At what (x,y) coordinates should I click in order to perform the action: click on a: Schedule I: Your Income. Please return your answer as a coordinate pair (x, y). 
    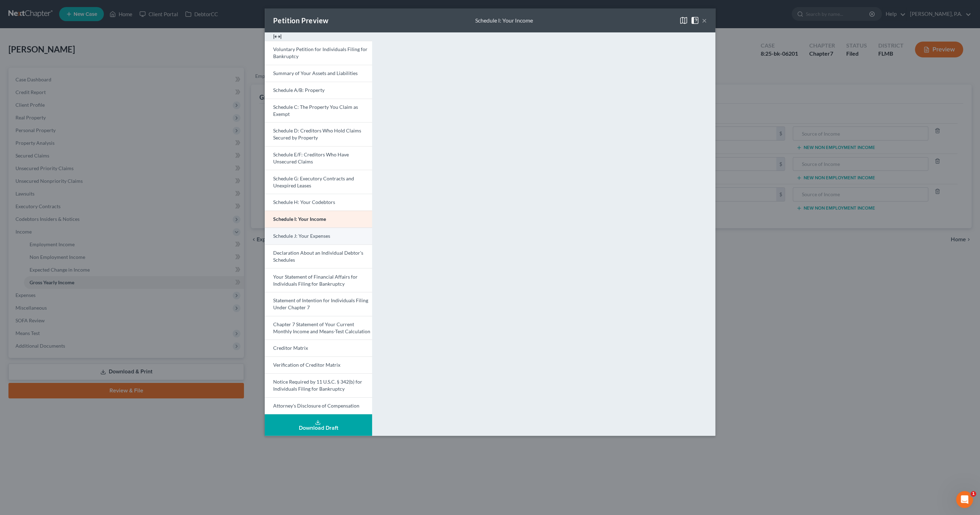
    Looking at the image, I should click on (318, 219).